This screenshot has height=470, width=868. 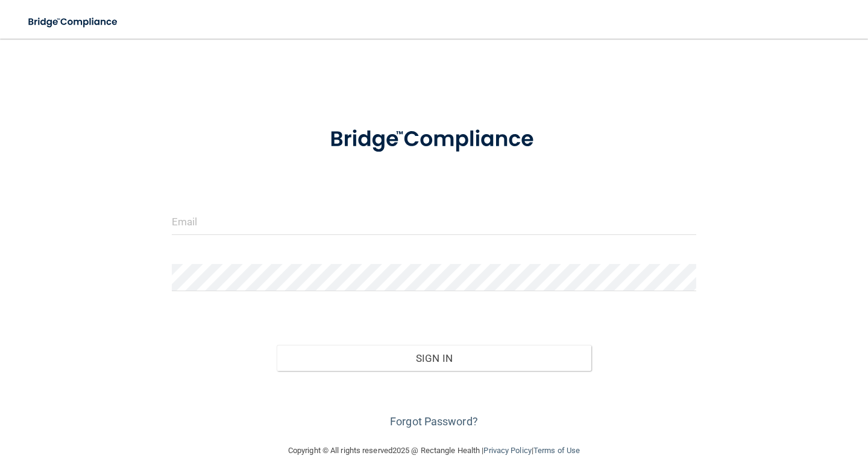 I want to click on div: Copyright © All rights reserved 2025 @ Rectangle Health | |, so click(x=434, y=450).